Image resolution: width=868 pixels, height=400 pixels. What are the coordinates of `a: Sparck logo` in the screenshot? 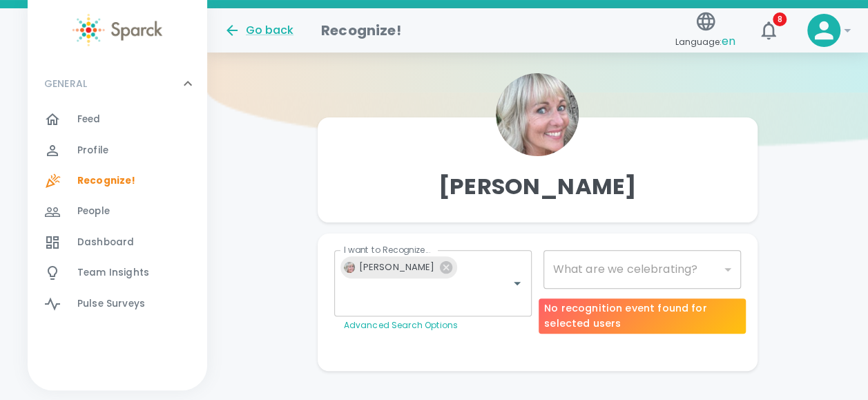 It's located at (118, 30).